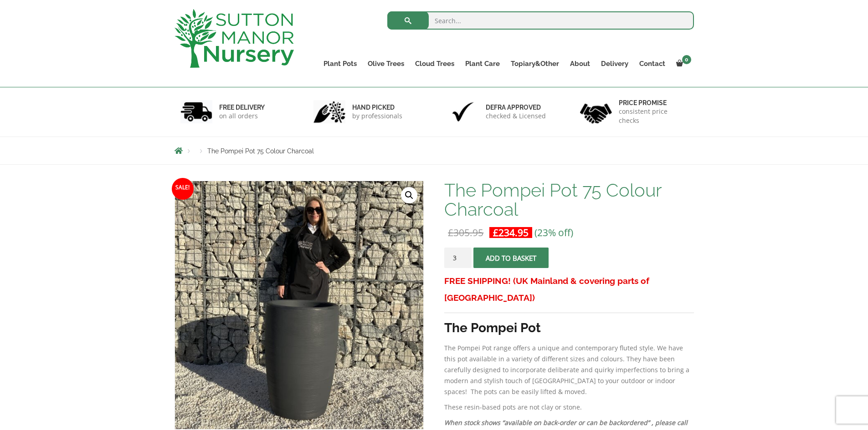 This screenshot has width=868, height=430. Describe the element at coordinates (434, 151) in the screenshot. I see `nav: Breadcrumbs` at that location.